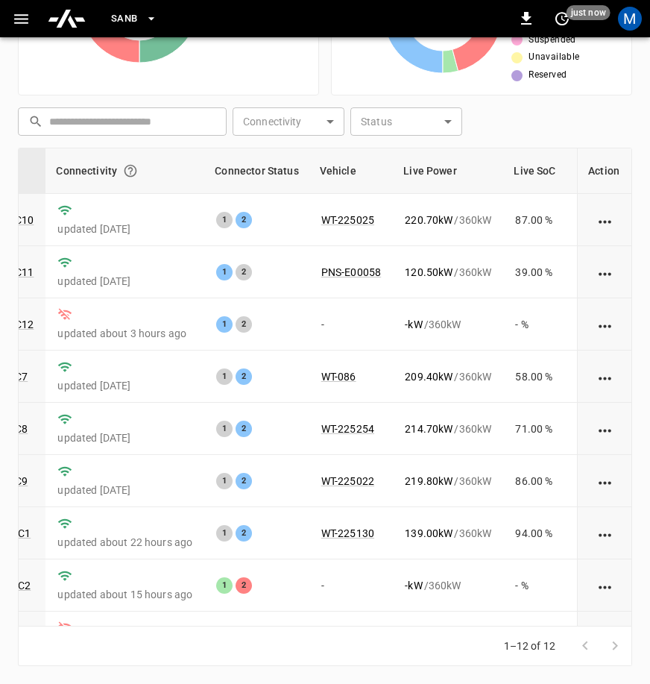 The image size is (650, 684). Describe the element at coordinates (125, 333) in the screenshot. I see `p: updated about 3 hours ago` at that location.